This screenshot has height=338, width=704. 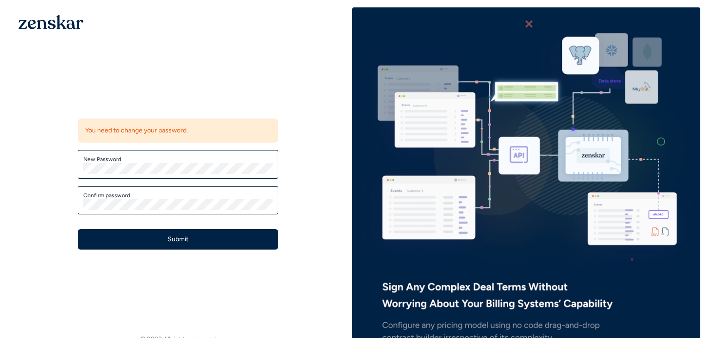 What do you see at coordinates (178, 159) in the screenshot?
I see `label: New Password` at bounding box center [178, 159].